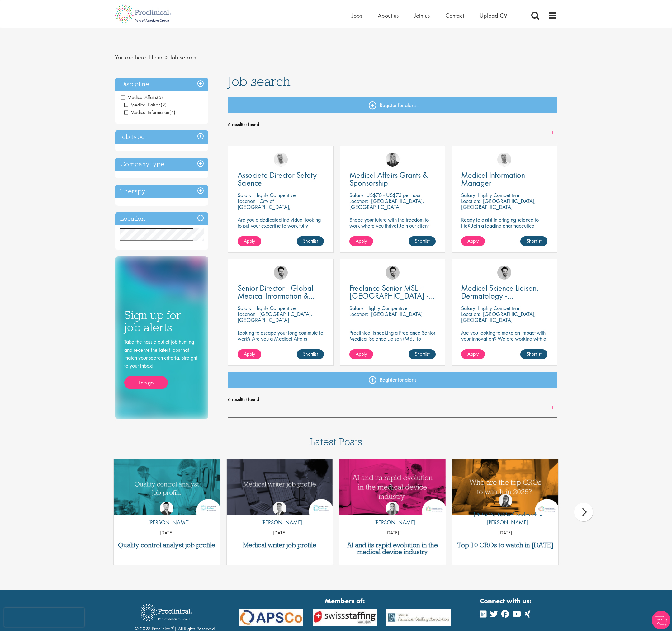  What do you see at coordinates (145, 105) in the screenshot?
I see `span: Medical Liaison` at bounding box center [145, 105].